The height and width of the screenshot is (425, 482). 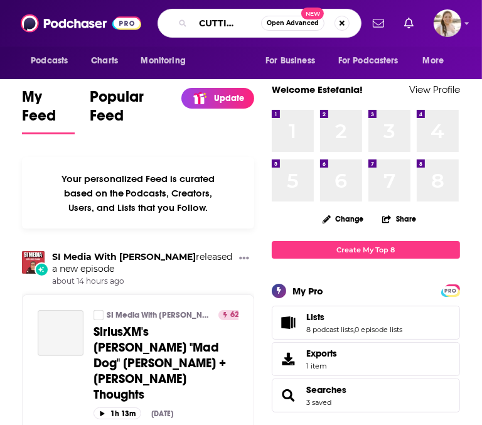 I want to click on span: Monitoring, so click(x=163, y=61).